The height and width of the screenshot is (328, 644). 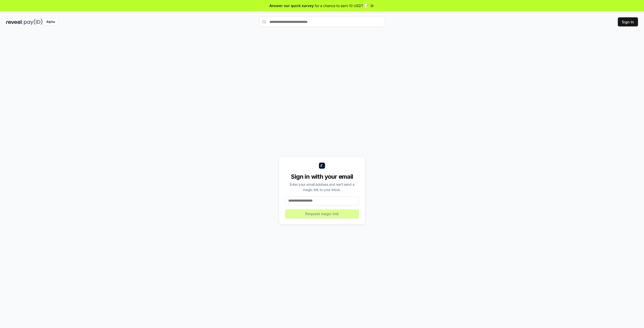 I want to click on span: Answer our quick survey, so click(x=291, y=6).